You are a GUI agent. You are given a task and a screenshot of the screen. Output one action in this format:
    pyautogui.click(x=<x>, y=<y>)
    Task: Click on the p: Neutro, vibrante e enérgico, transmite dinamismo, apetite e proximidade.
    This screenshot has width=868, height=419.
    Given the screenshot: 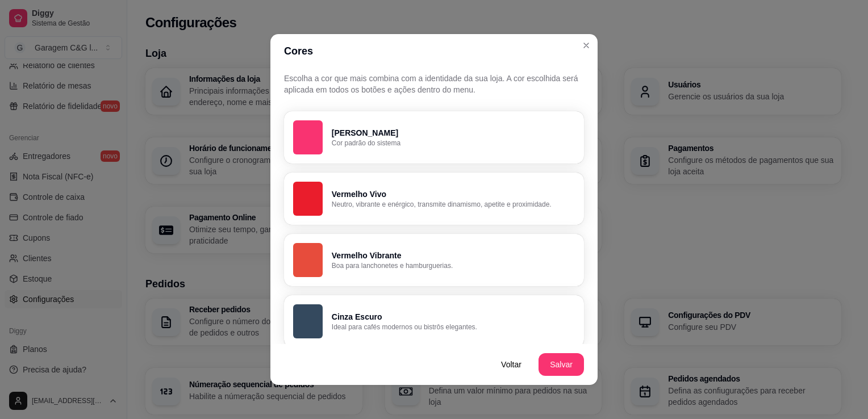 What is the action you would take?
    pyautogui.click(x=453, y=204)
    